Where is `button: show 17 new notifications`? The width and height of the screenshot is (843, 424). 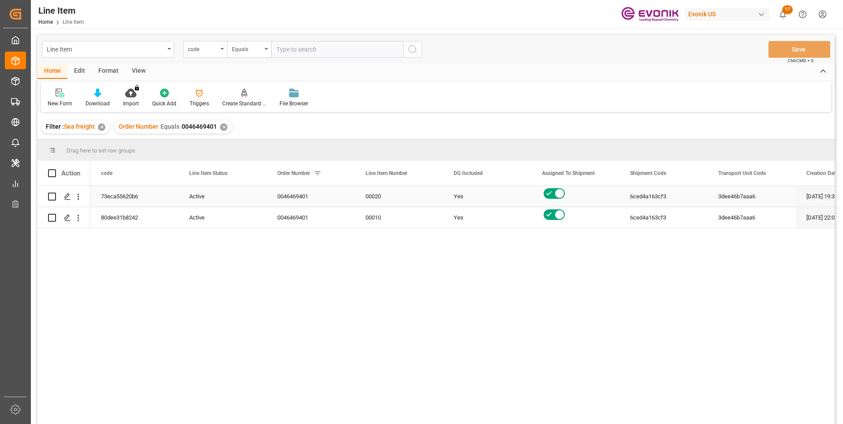
button: show 17 new notifications is located at coordinates (783, 14).